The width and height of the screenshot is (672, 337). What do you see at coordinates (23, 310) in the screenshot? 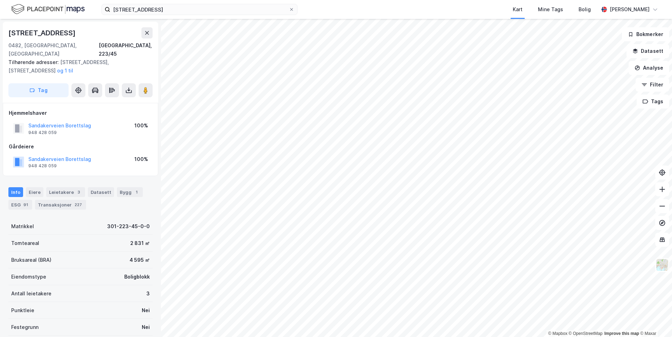
I see `div: Punktleie` at bounding box center [23, 310].